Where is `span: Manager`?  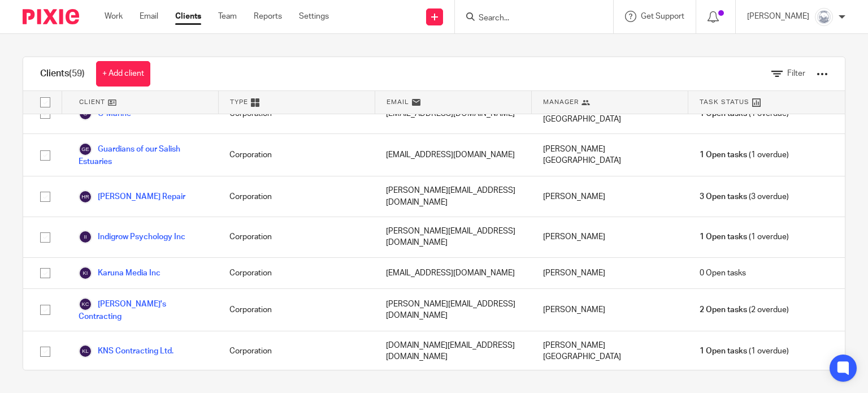
span: Manager is located at coordinates (560, 101).